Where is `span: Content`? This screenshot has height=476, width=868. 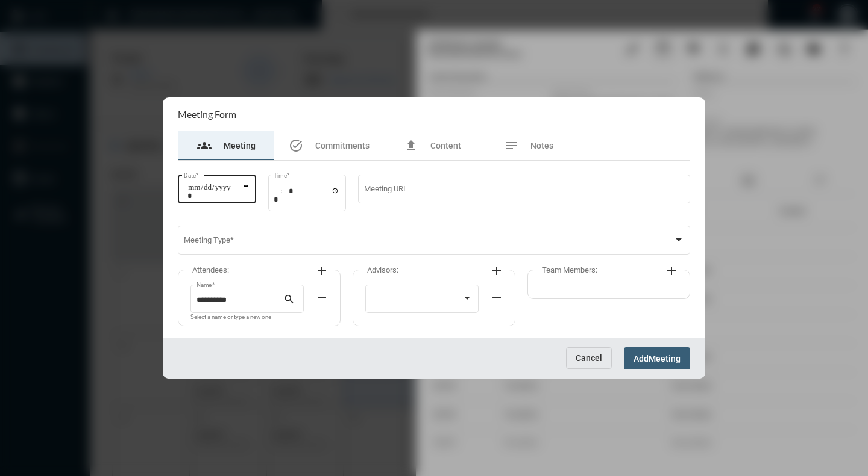 span: Content is located at coordinates (445, 146).